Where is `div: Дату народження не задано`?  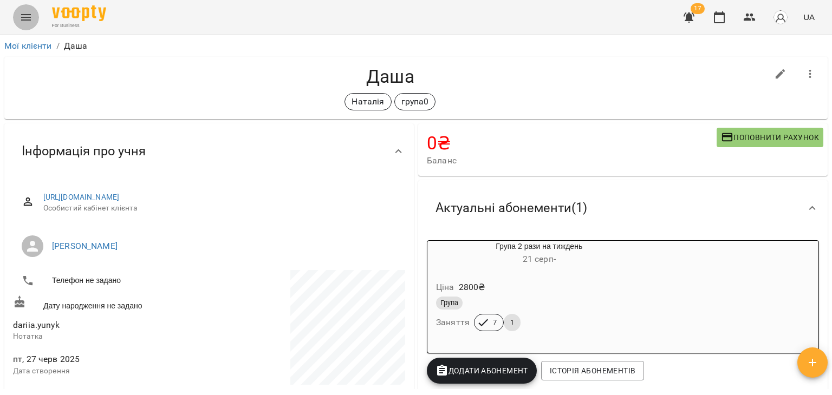 div: Дату народження не задано is located at coordinates (110, 303).